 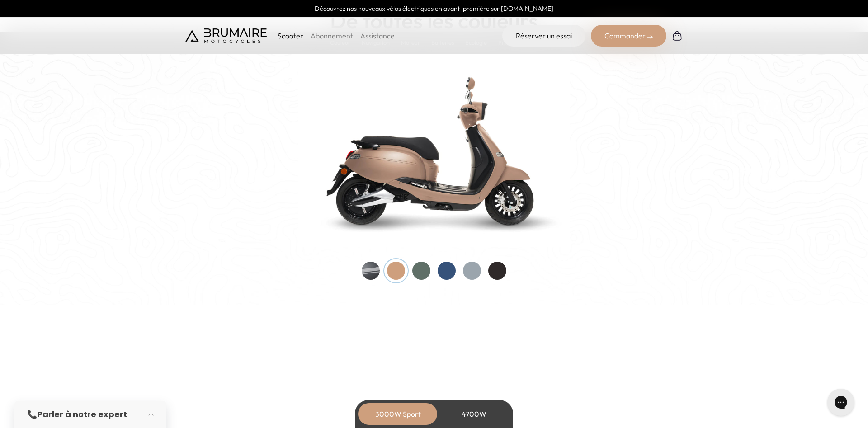 I want to click on p: Scooter, so click(x=290, y=36).